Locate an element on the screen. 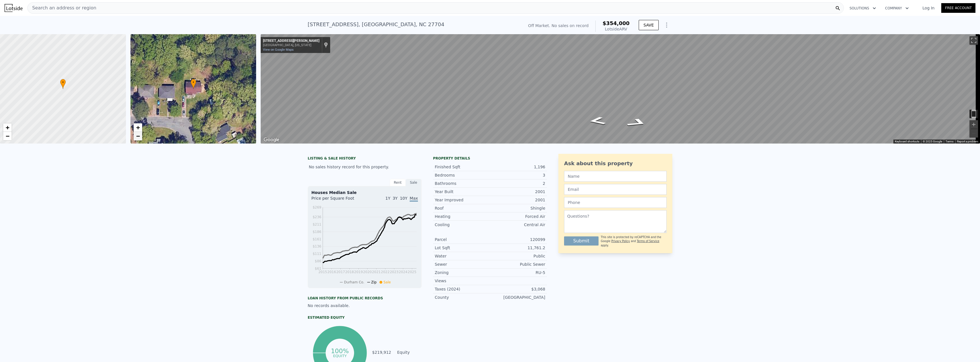 This screenshot has width=980, height=362. tspan: 2020 is located at coordinates (367, 272).